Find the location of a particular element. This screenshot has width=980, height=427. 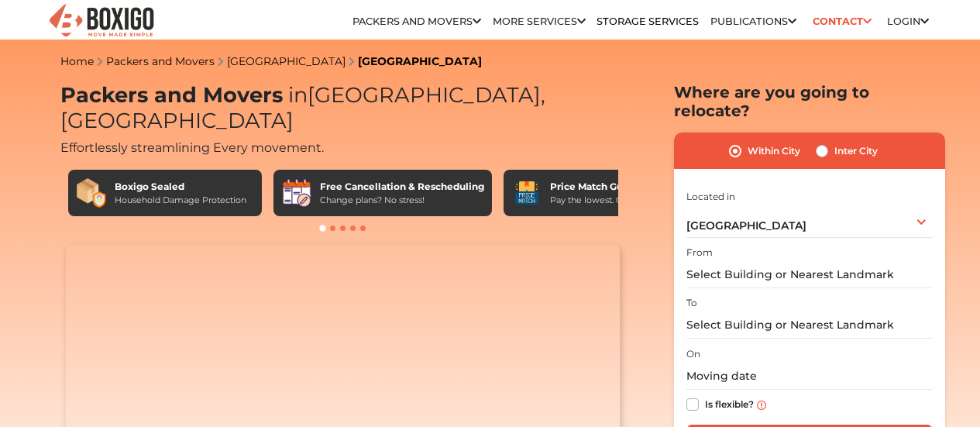

div: Boxigo Sealed is located at coordinates (181, 186).